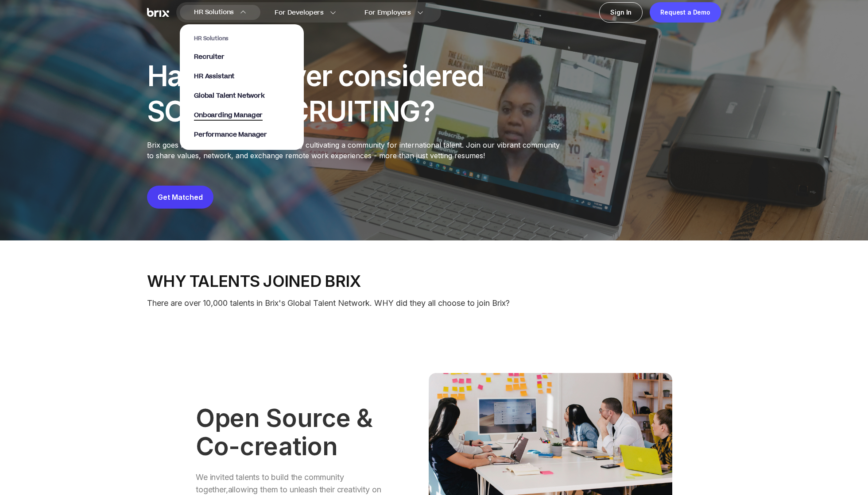  I want to click on a: Global Talent Network, so click(241, 96).